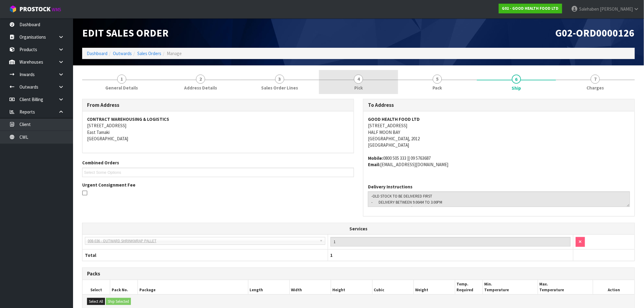  Describe the element at coordinates (359, 79) in the screenshot. I see `span: 4` at that location.